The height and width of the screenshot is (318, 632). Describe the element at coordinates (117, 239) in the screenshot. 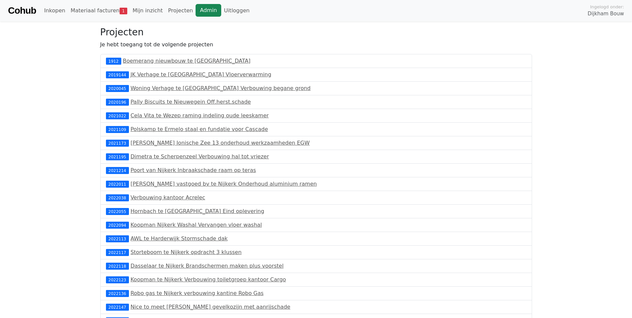

I see `div: 2022113` at that location.